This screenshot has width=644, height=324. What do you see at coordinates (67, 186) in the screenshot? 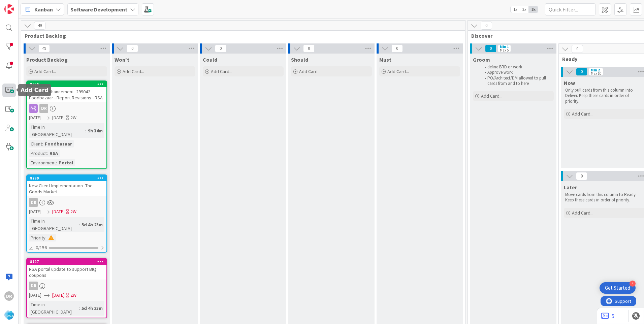
I see `div: 8799New Client Implementation- The Goods Market` at bounding box center [67, 186].